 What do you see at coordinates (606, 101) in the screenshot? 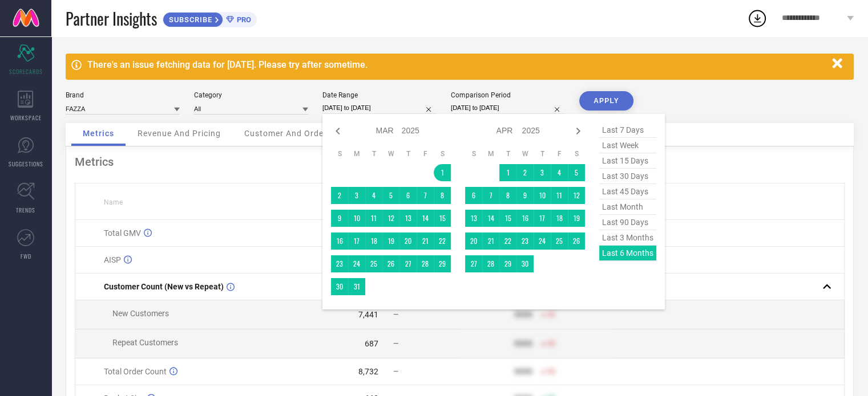
I see `button: APPLY` at bounding box center [606, 101].